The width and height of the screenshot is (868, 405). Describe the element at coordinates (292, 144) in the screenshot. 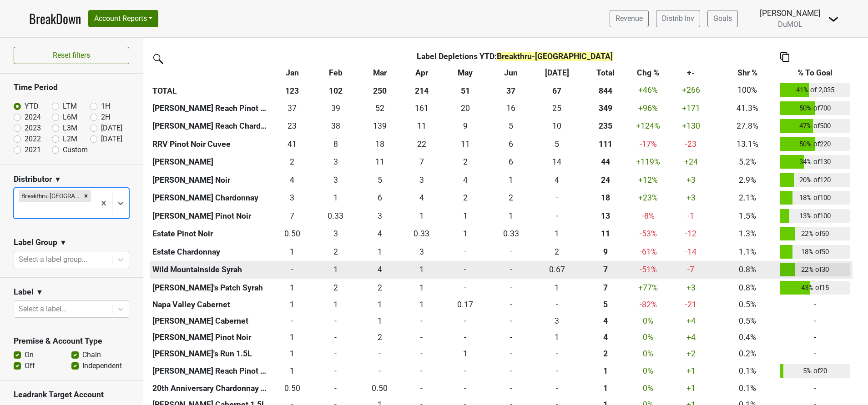

I see `div: 41` at that location.